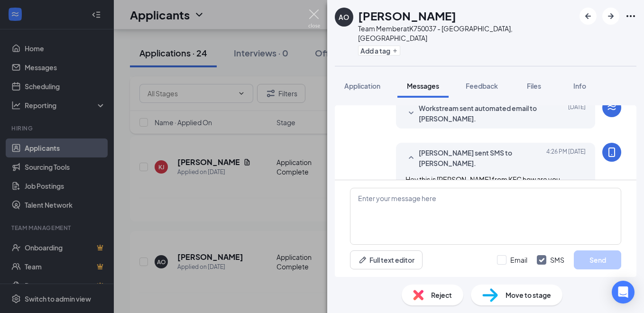  Describe the element at coordinates (482, 86) in the screenshot. I see `span: Feedback` at that location.